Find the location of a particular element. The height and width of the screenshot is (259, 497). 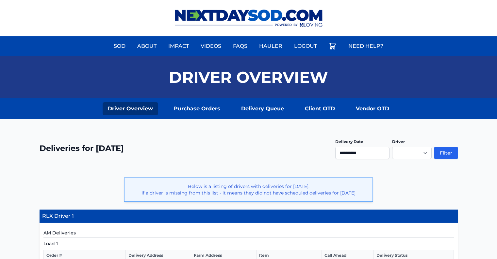

h4: RLX Driver 1 is located at coordinates (249, 216).